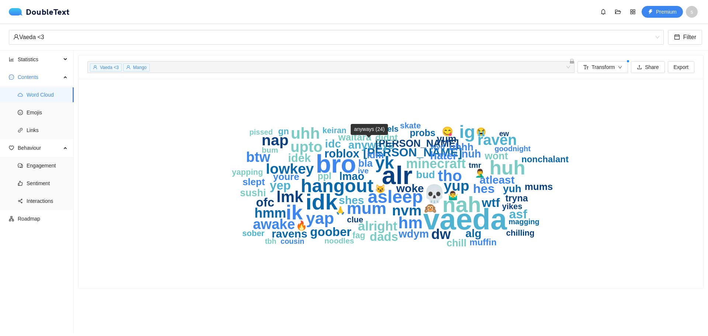 Image resolution: width=708 pixels, height=336 pixels. Describe the element at coordinates (283, 131) in the screenshot. I see `text: gn` at that location.